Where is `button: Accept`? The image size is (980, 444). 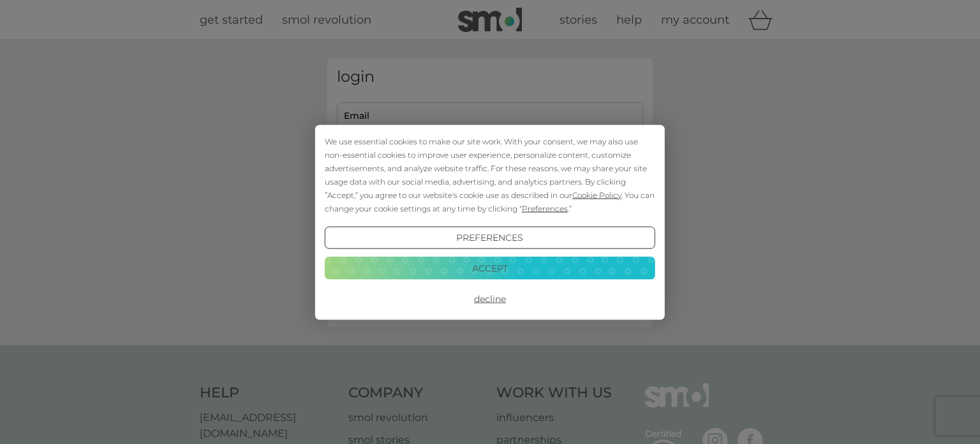 button: Accept is located at coordinates (490, 268).